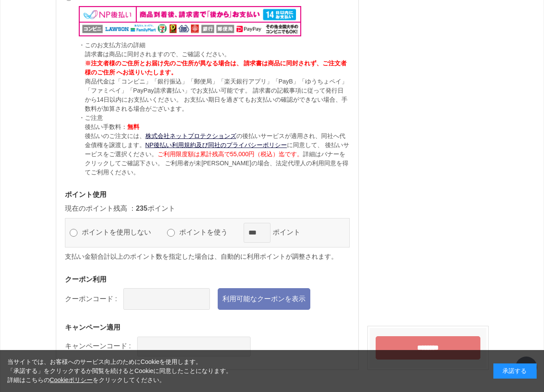 The width and height of the screenshot is (544, 392). What do you see at coordinates (142, 208) in the screenshot?
I see `span: 235` at bounding box center [142, 208].